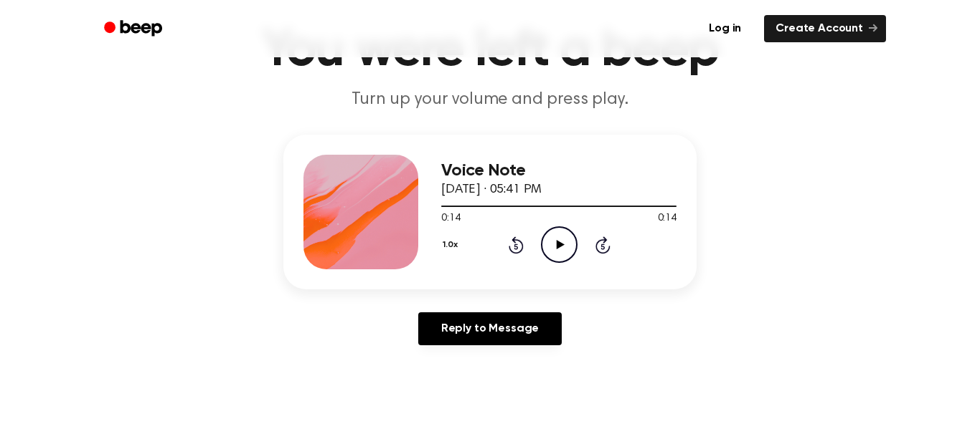  Describe the element at coordinates (490, 99) in the screenshot. I see `p: Turn up your volume and press play.` at that location.